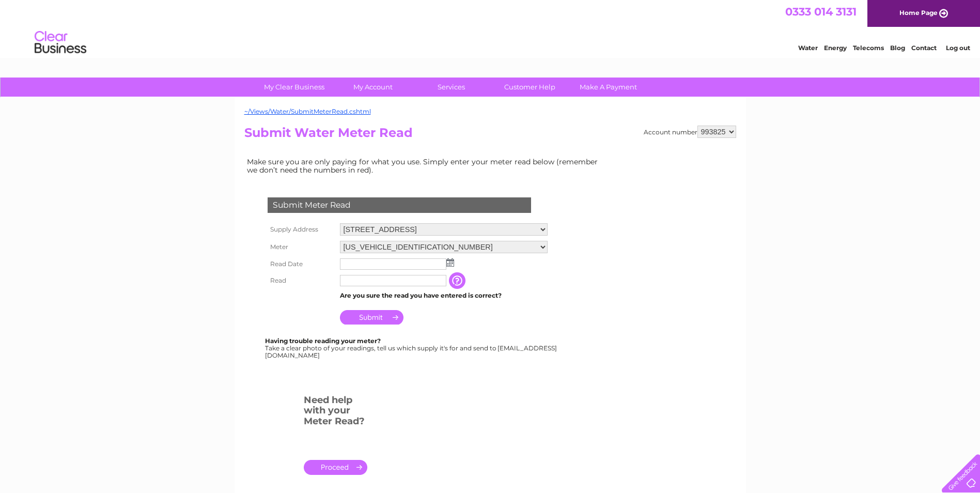 The image size is (980, 493). I want to click on div: Account number, so click(690, 131).